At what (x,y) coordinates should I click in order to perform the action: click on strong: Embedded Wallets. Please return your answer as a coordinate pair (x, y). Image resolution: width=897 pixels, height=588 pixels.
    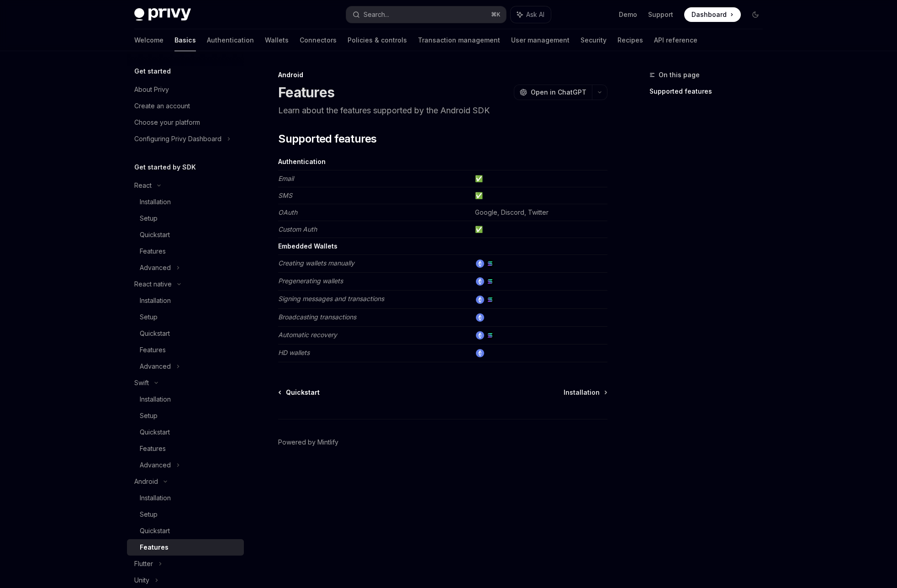
    Looking at the image, I should click on (308, 245).